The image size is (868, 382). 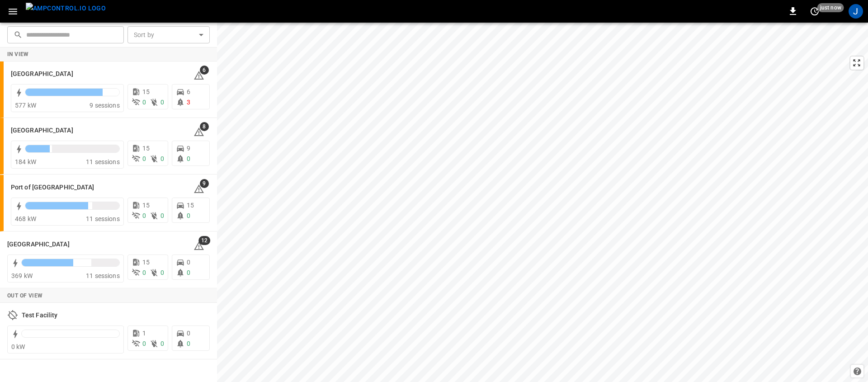 What do you see at coordinates (830, 8) in the screenshot?
I see `span: just now` at bounding box center [830, 8].